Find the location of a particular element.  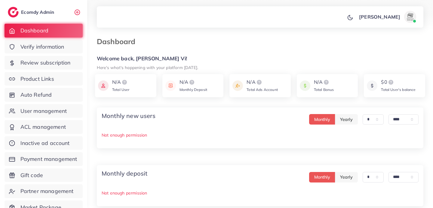

a: User management is located at coordinates (44, 111).